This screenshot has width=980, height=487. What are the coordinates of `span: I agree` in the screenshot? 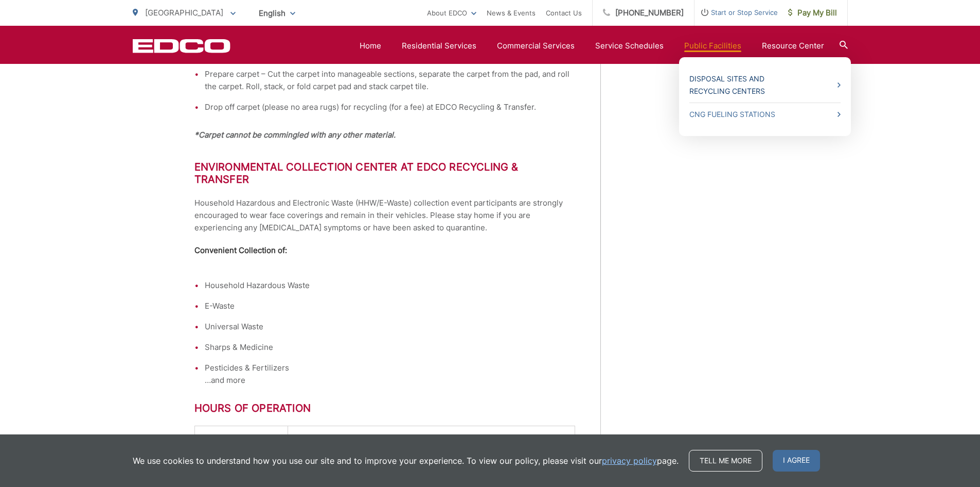 It's located at (797, 460).